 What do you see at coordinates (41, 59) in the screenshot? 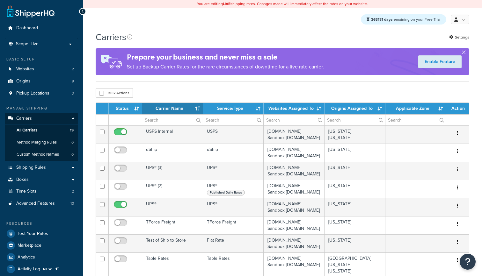
I see `div: Basic Setup` at bounding box center [41, 59].